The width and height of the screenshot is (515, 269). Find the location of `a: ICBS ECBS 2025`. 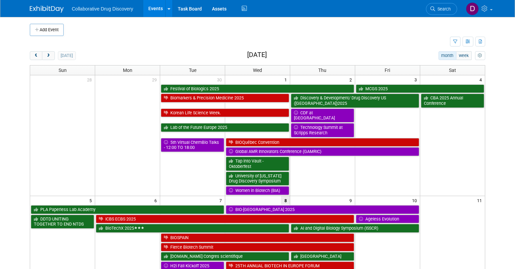

a: ICBS ECBS 2025 is located at coordinates (225, 219).